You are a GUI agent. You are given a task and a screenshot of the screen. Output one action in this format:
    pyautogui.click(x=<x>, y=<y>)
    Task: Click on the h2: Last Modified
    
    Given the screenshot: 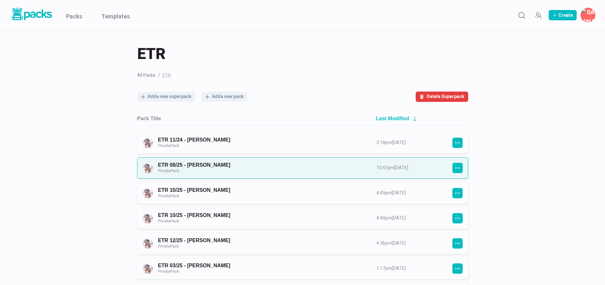 What is the action you would take?
    pyautogui.click(x=392, y=118)
    